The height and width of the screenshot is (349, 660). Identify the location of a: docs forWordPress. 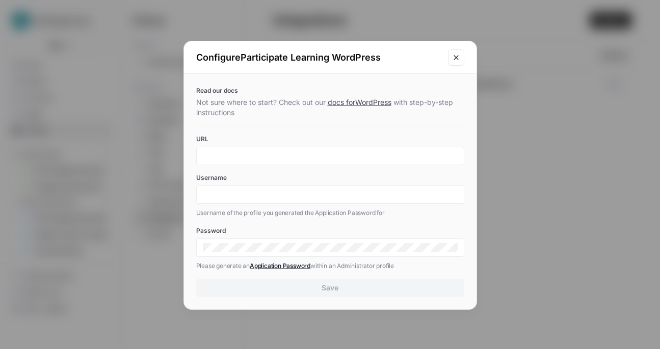
(359, 102).